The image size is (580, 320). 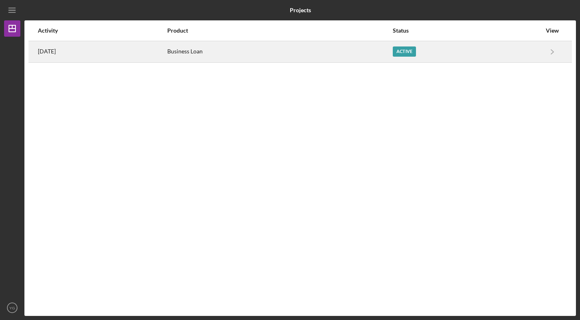 I want to click on div: Product, so click(x=280, y=31).